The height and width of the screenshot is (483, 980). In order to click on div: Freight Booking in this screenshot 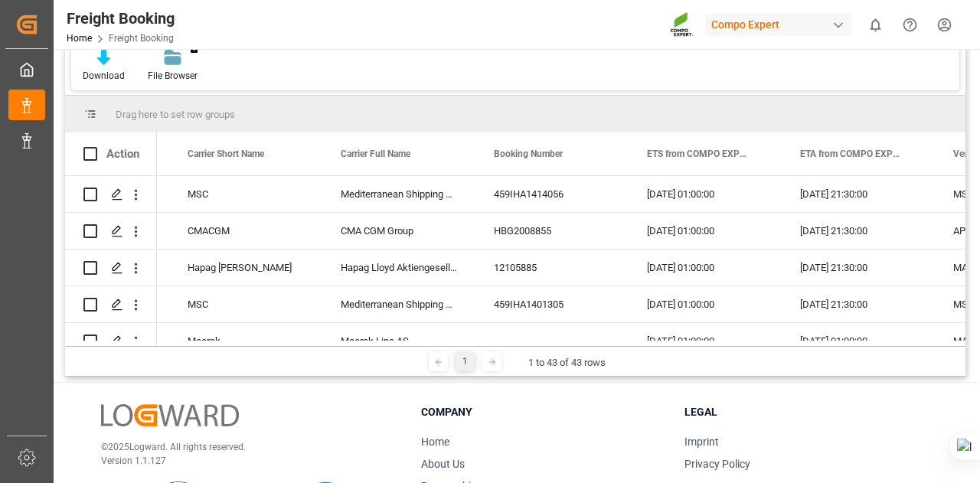, I will do `click(120, 18)`.